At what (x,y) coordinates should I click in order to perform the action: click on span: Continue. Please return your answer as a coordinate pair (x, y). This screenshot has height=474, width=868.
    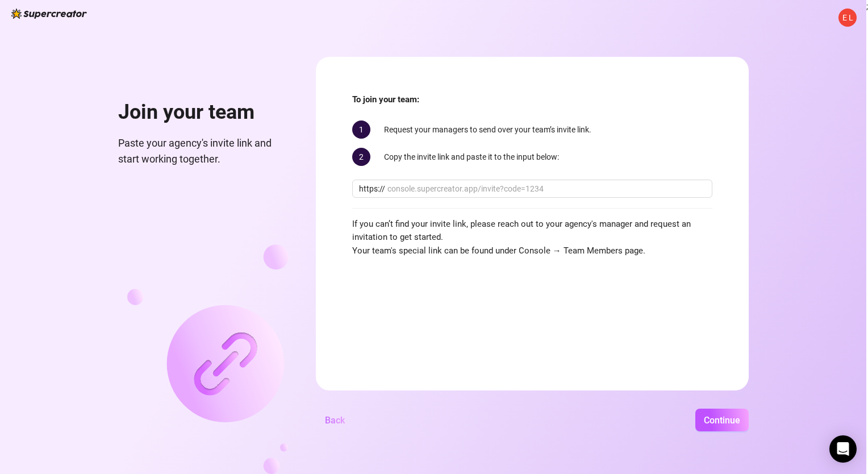
    Looking at the image, I should click on (722, 420).